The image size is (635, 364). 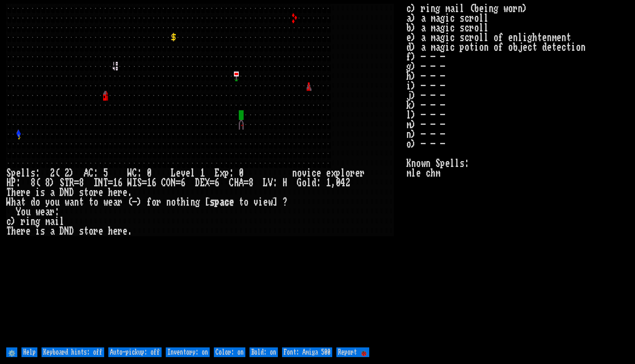 What do you see at coordinates (307, 352) in the screenshot?
I see `input: Font: Amiga 500` at bounding box center [307, 352].